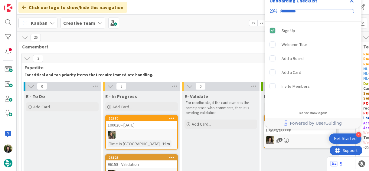  I want to click on div: Welcome Tour, so click(294, 44).